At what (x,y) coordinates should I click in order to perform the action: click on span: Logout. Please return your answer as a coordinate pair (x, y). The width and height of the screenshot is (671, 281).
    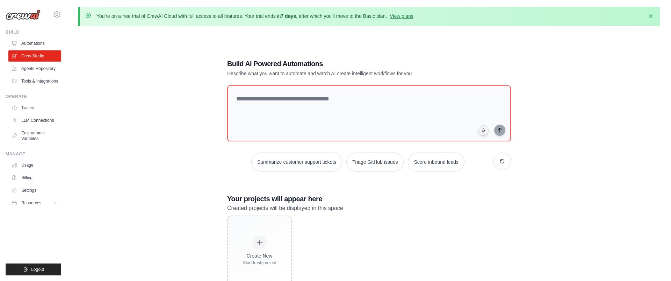
    Looking at the image, I should click on (37, 269).